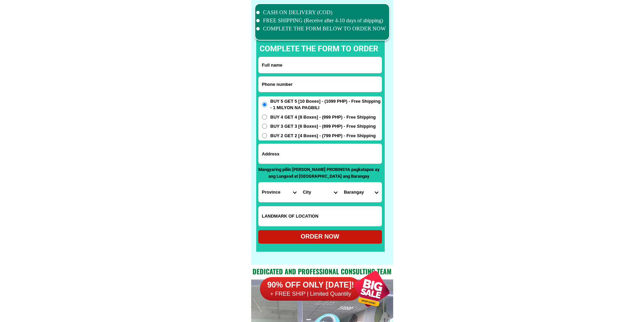 This screenshot has height=322, width=644. I want to click on input: BUY 4 GET 4 [8 Boxes] - (999 PHP) - Free Shipping, so click(264, 117).